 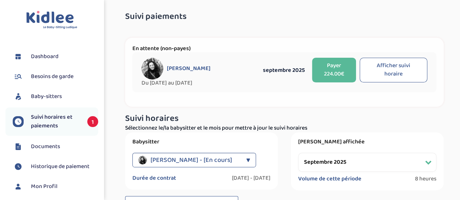 I want to click on span: Mon Profil, so click(x=44, y=187).